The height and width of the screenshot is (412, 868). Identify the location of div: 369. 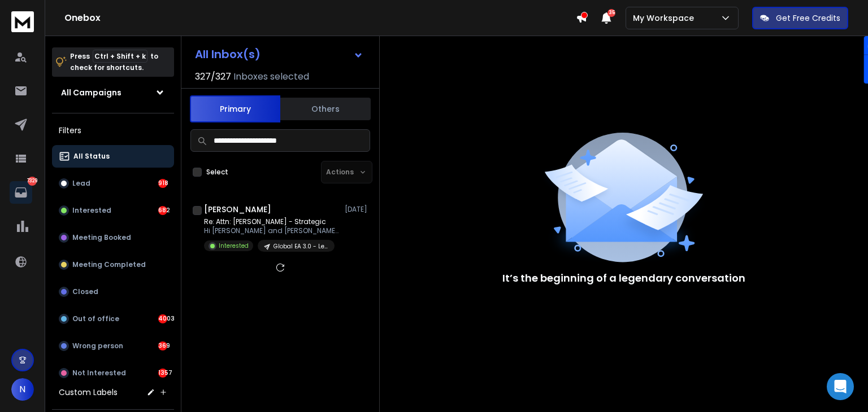
(163, 346).